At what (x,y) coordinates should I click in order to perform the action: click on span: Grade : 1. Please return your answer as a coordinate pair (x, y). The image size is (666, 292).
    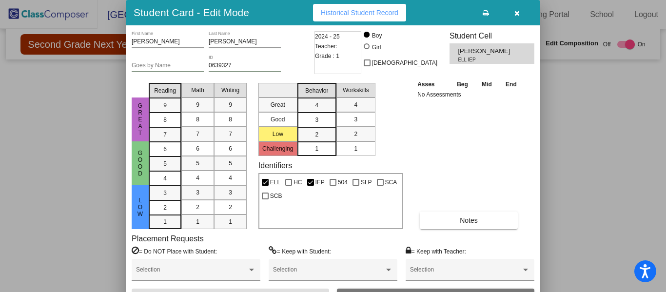
    Looking at the image, I should click on (327, 56).